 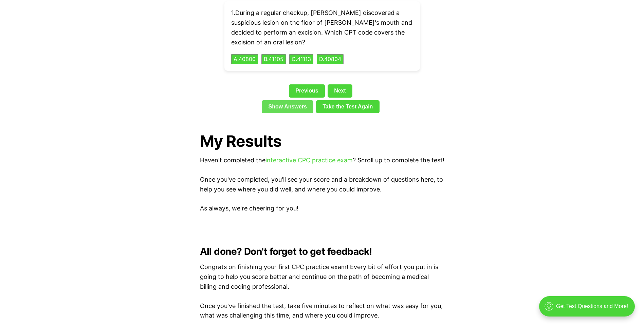 What do you see at coordinates (287, 107) in the screenshot?
I see `a: Show Answers` at bounding box center [287, 107].